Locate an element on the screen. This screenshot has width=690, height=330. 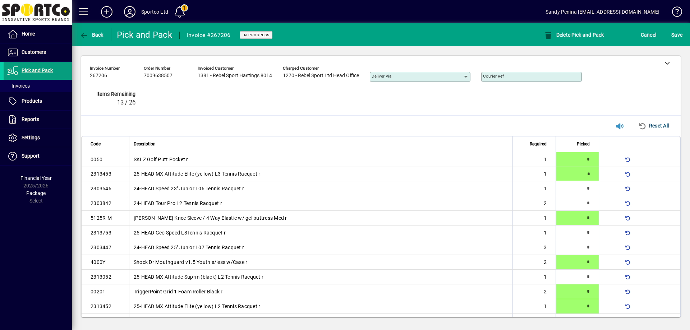
td: 2303842 is located at coordinates (105, 204).